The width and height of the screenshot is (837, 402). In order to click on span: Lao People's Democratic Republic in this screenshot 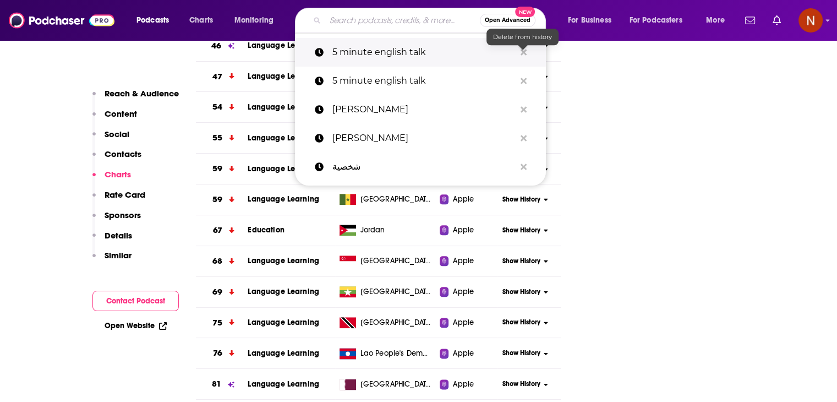, I will do `click(396, 353)`.